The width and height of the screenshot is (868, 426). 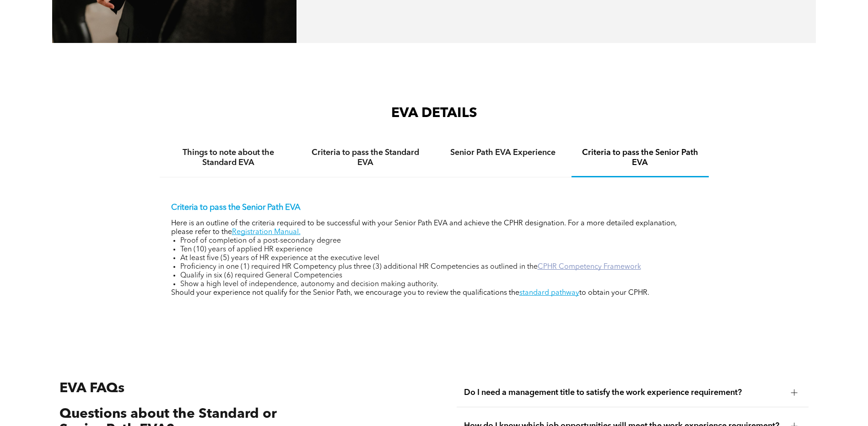 What do you see at coordinates (439, 284) in the screenshot?
I see `li: Show a high level of independence, autonomy and decision making authority.` at bounding box center [439, 284].